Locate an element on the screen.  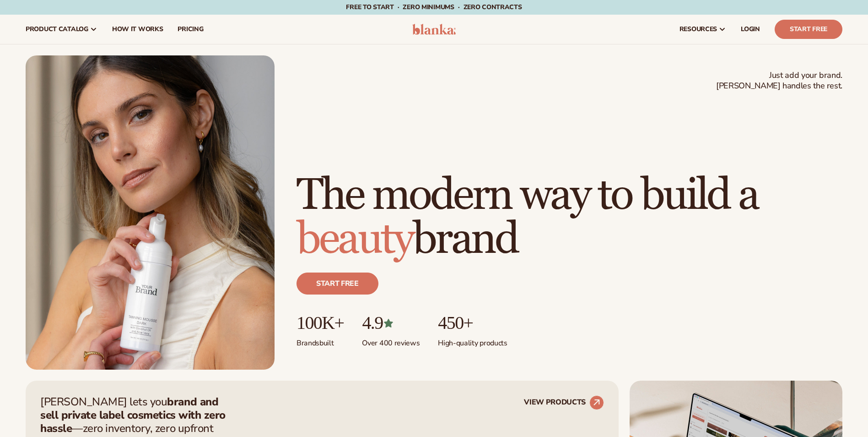
a: LOGIN is located at coordinates (751, 29).